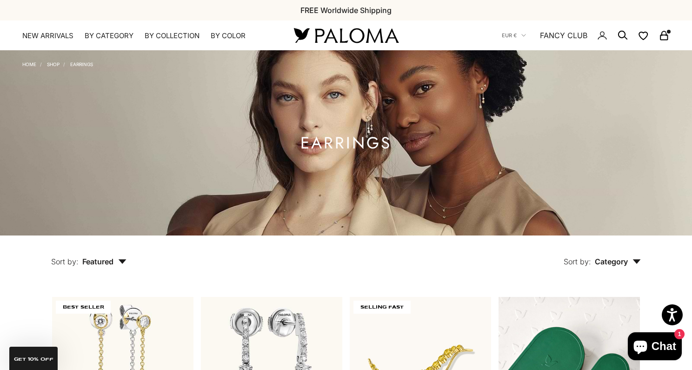 The height and width of the screenshot is (370, 692). What do you see at coordinates (109, 36) in the screenshot?
I see `summary: By Category` at bounding box center [109, 36].